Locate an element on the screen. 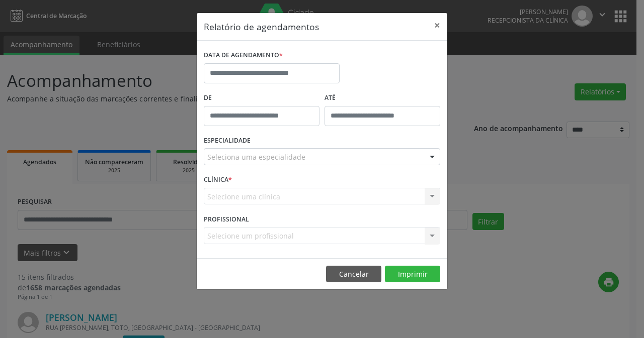 The width and height of the screenshot is (644, 338). label: DATA DE AGENDAMENTO is located at coordinates (243, 55).